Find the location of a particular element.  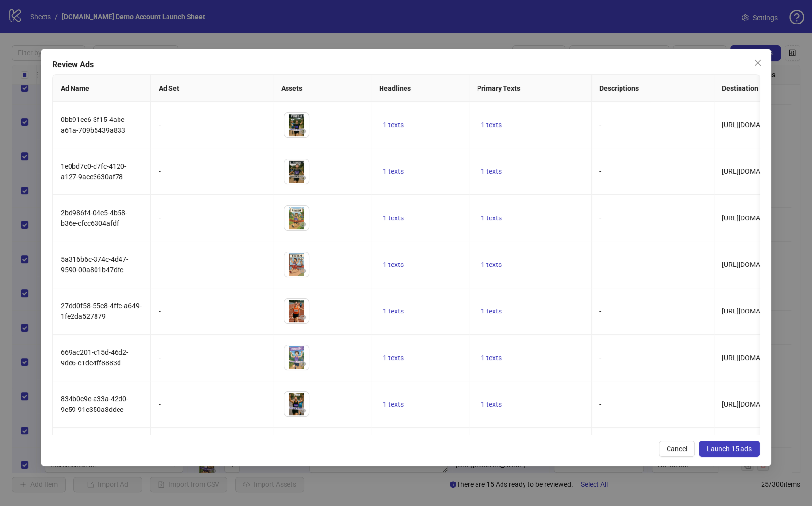

button: Close is located at coordinates (758, 63).